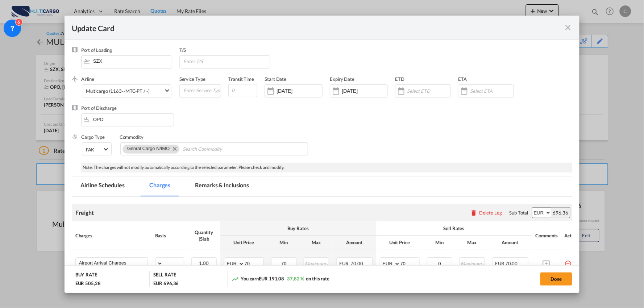 This screenshot has width=644, height=308. Describe the element at coordinates (75, 137) in the screenshot. I see `img: cargo.png` at that location.